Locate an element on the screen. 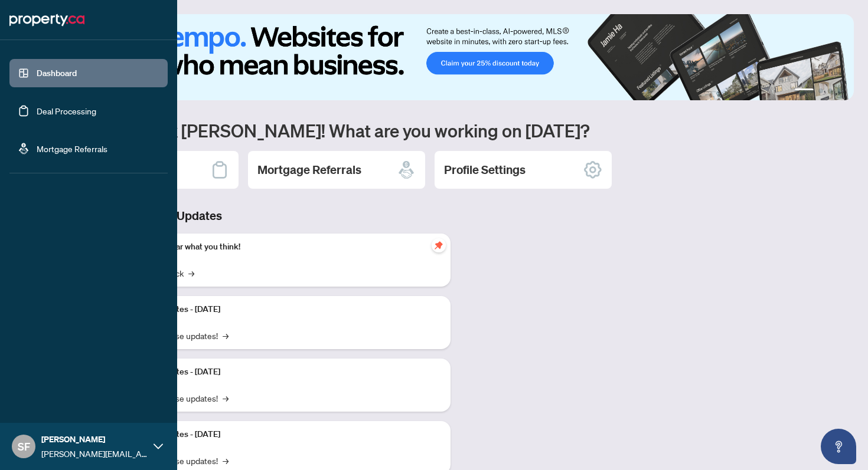  button: 2 is located at coordinates (820, 91).